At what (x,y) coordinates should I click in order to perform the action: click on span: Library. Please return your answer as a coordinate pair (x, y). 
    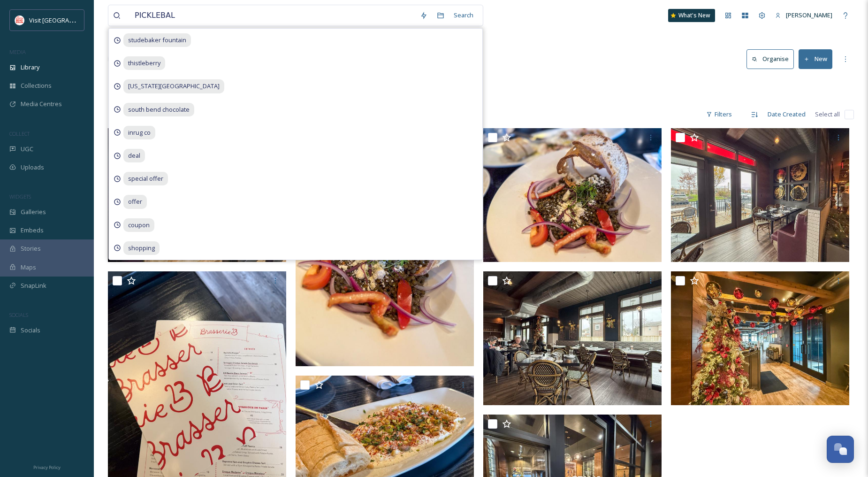
    Looking at the image, I should click on (30, 67).